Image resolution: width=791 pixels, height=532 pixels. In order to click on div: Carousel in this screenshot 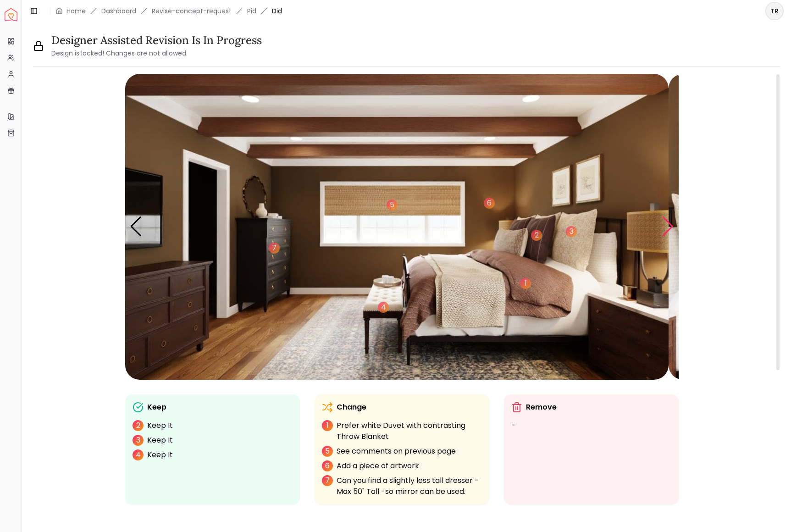, I will do `click(402, 227)`.